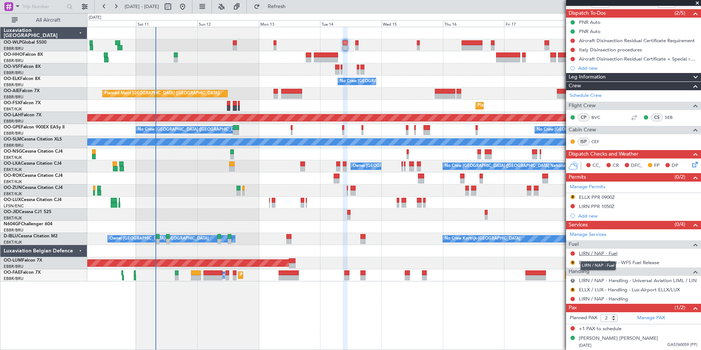  Describe the element at coordinates (582, 106) in the screenshot. I see `span: Flight Crew` at that location.